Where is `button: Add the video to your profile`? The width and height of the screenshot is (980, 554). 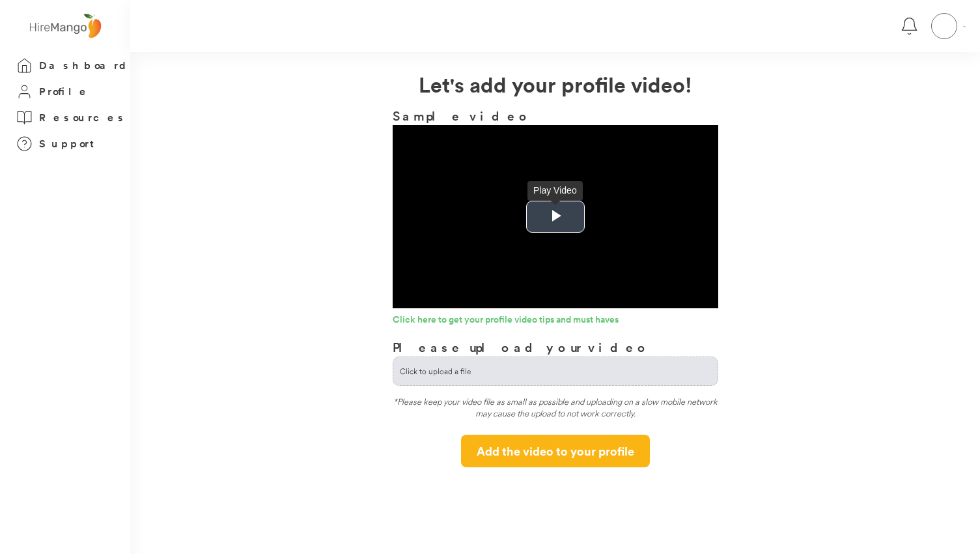 button: Add the video to your profile is located at coordinates (555, 451).